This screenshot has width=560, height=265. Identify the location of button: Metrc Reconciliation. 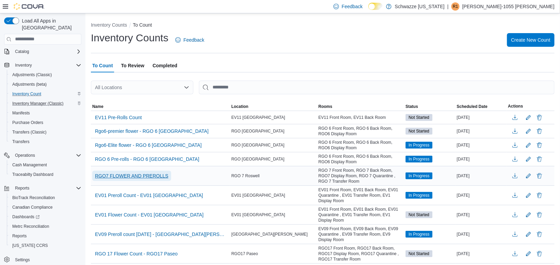
(45, 226).